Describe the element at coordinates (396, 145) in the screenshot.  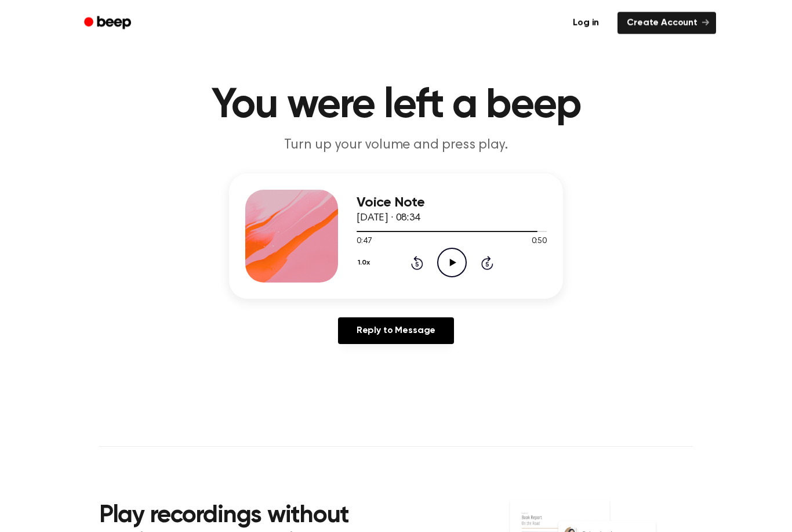
I see `p: Turn up your volume and press play.` at that location.